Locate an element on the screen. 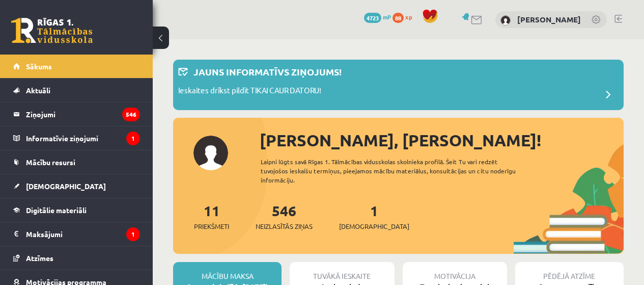 This screenshot has width=644, height=285. div: Pēdējā atzīme is located at coordinates (569, 271).